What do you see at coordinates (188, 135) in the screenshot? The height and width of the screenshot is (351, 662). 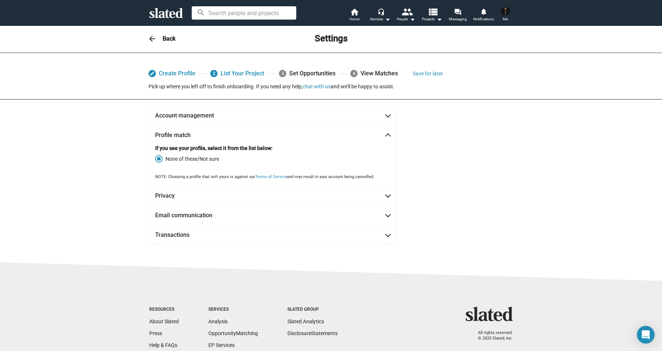 I see `mat-panel-title: Profile match` at bounding box center [188, 135].